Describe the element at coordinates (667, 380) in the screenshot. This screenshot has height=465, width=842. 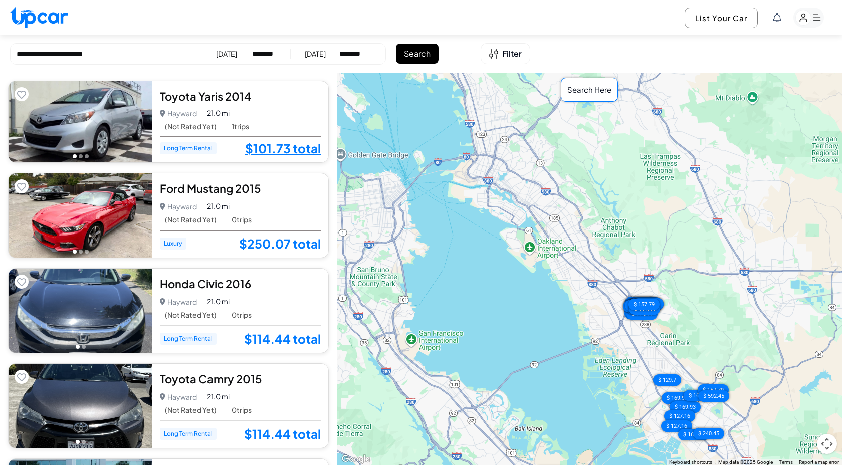
I see `div: $ 129.7` at that location.